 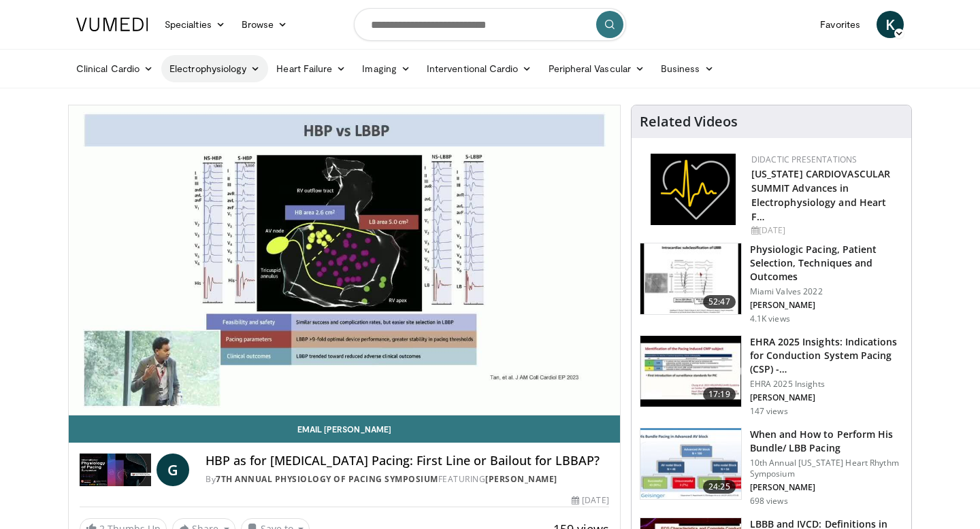 I want to click on span: G, so click(x=173, y=470).